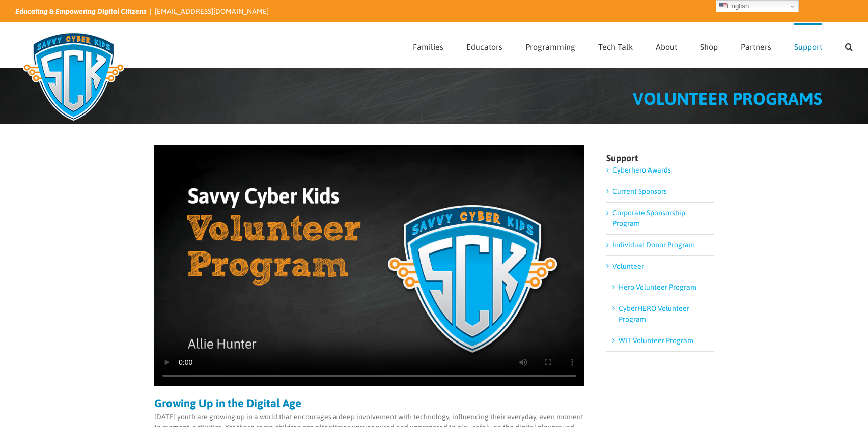  Describe the element at coordinates (656, 341) in the screenshot. I see `a: WIT Volunteer Program` at that location.